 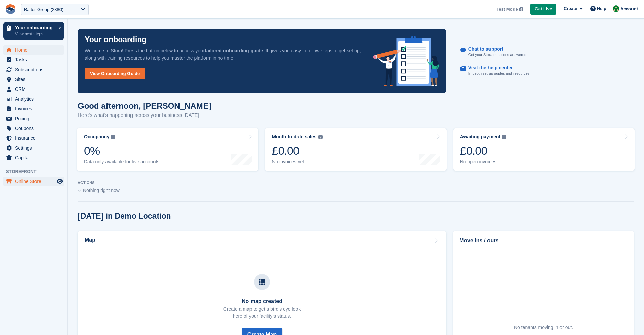 What do you see at coordinates (483, 162) in the screenshot?
I see `div: No open invoices` at bounding box center [483, 162].